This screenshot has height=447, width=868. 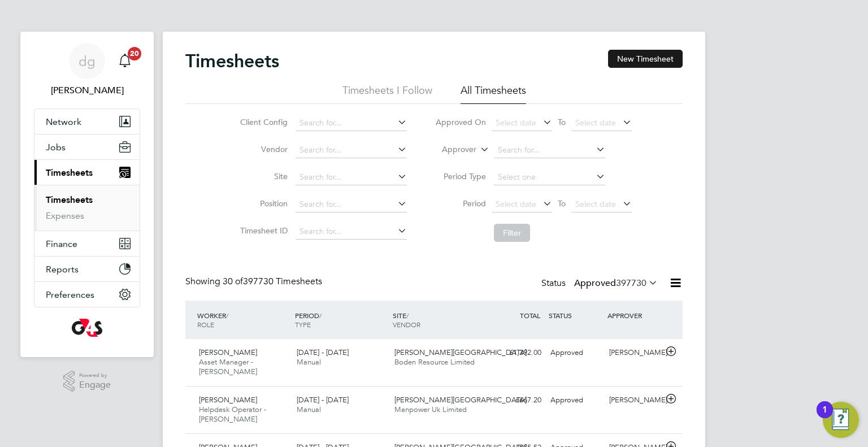 I want to click on div: £1,392.00, so click(x=516, y=352).